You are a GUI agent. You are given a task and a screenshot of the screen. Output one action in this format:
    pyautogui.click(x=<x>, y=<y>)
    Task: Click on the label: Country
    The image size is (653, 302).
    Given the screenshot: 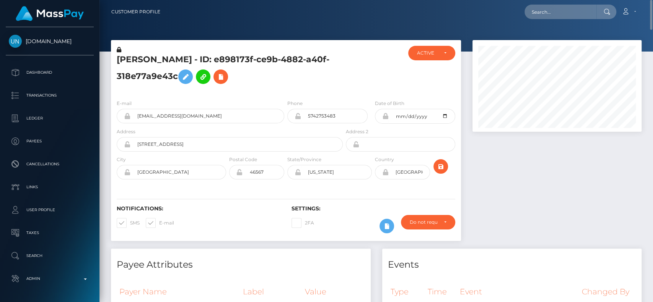 What is the action you would take?
    pyautogui.click(x=384, y=160)
    